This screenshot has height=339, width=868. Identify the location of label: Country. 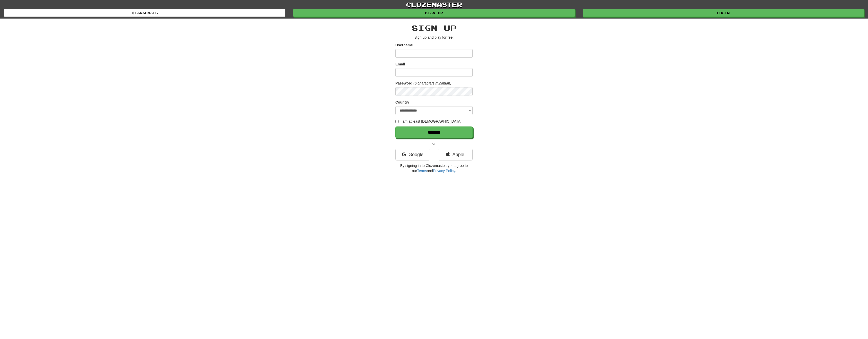
(402, 102).